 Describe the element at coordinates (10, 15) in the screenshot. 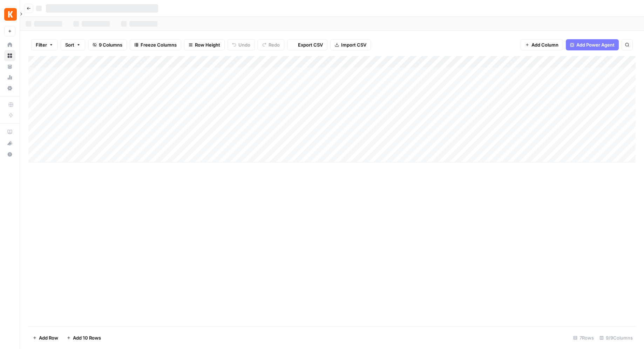

I see `button: Workspace: Kayak` at that location.